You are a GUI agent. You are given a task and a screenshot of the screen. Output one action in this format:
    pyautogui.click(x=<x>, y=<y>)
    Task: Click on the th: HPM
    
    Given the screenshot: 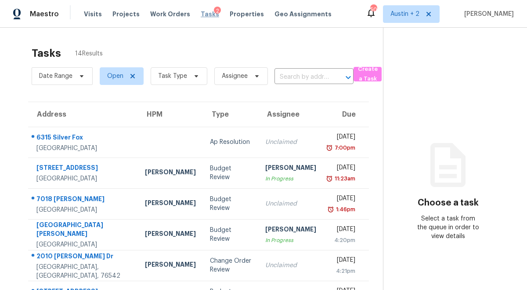 What is the action you would take?
    pyautogui.click(x=171, y=114)
    